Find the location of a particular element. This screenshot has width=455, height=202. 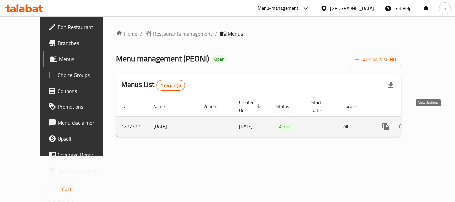

a: Promotions is located at coordinates (80, 107).